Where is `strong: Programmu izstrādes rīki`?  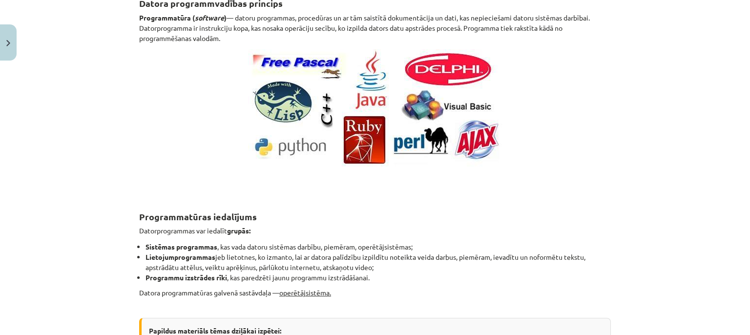 strong: Programmu izstrādes rīki is located at coordinates (186, 277).